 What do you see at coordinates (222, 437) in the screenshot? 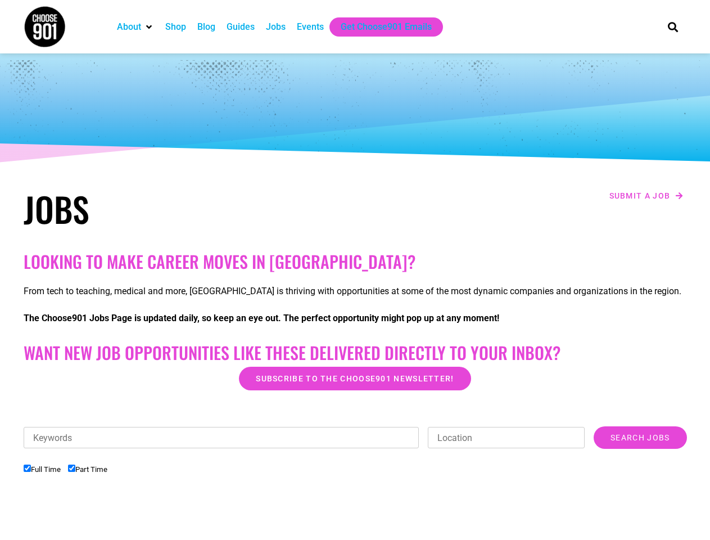
I see `input: Keywords` at bounding box center [222, 437].